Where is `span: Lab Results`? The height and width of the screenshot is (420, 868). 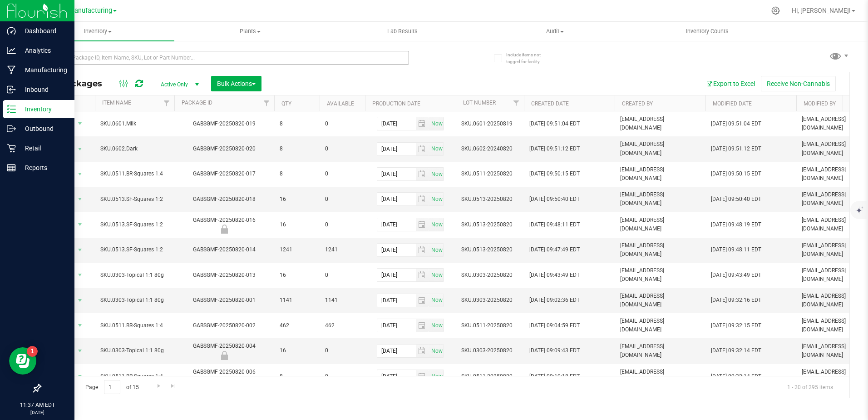 span: Lab Results is located at coordinates (402, 31).